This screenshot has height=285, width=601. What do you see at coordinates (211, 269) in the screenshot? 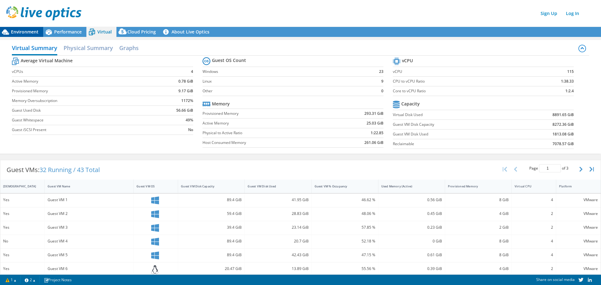
I see `div: 20.47 GiB` at bounding box center [211, 269].